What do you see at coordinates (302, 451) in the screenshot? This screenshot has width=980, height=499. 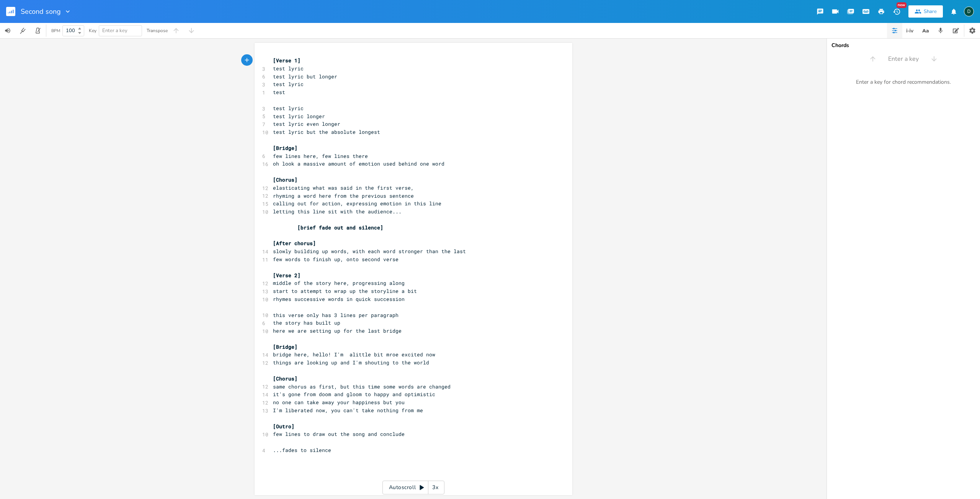 I see `span: ...fades to silence` at bounding box center [302, 451].